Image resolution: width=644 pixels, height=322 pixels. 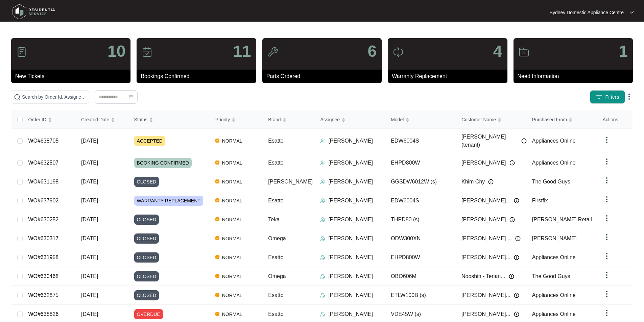 What do you see at coordinates (420, 201) in the screenshot?
I see `td: EDW6004S` at bounding box center [420, 201].